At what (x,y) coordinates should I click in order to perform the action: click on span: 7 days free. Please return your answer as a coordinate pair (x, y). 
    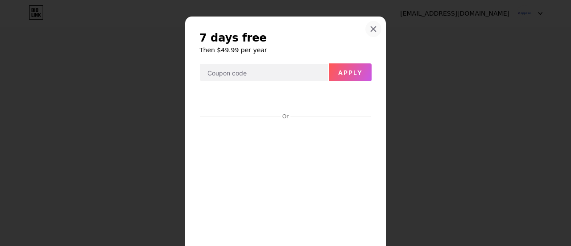
    Looking at the image, I should click on (233, 38).